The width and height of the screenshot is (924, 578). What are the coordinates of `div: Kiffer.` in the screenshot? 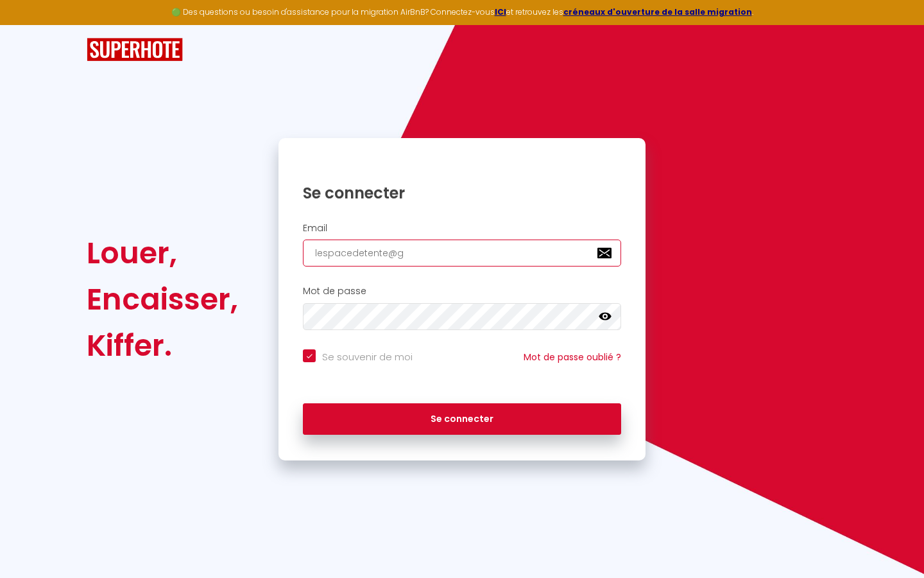 It's located at (163, 346).